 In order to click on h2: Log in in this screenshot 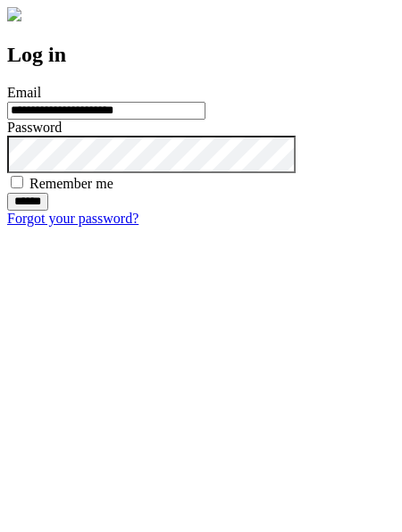, I will do `click(201, 54)`.